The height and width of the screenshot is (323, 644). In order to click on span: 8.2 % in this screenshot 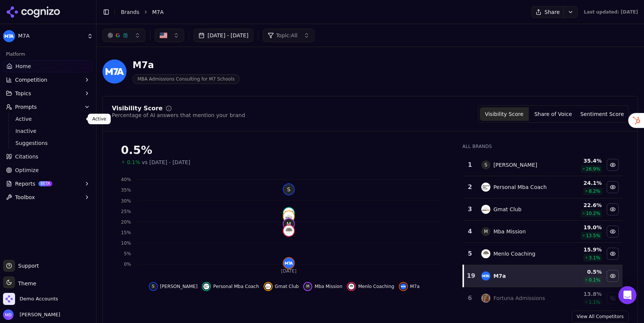, I will do `click(594, 192)`.